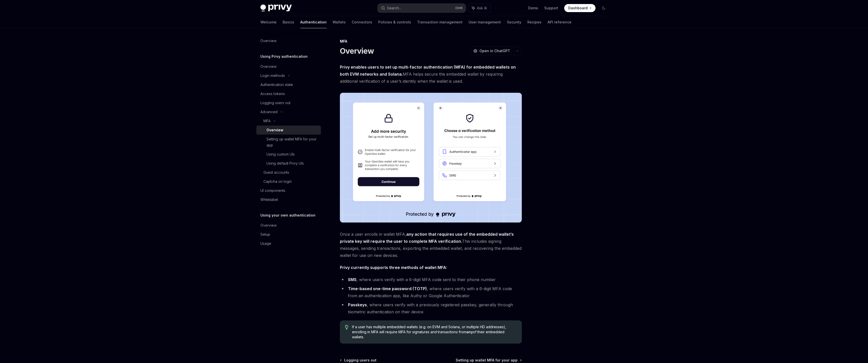 Image resolution: width=868 pixels, height=363 pixels. What do you see at coordinates (393, 267) in the screenshot?
I see `strong: Privy currently supports three methods of wallet MFA:` at bounding box center [393, 267].